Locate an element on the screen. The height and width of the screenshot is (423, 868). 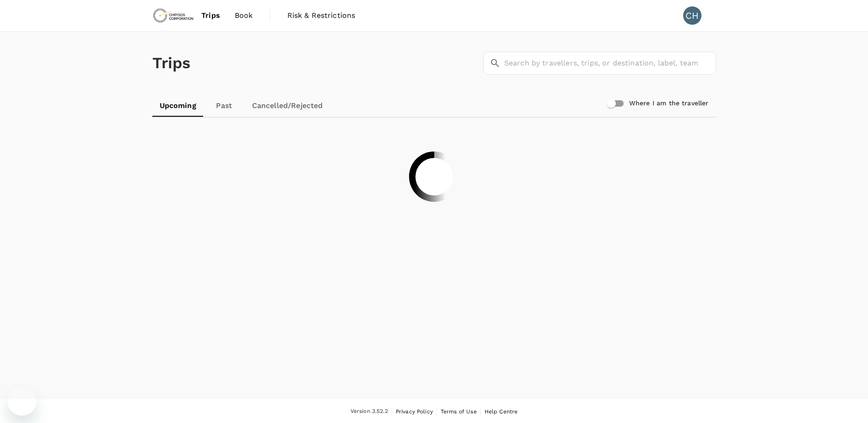
a: Help Centre is located at coordinates (501, 411).